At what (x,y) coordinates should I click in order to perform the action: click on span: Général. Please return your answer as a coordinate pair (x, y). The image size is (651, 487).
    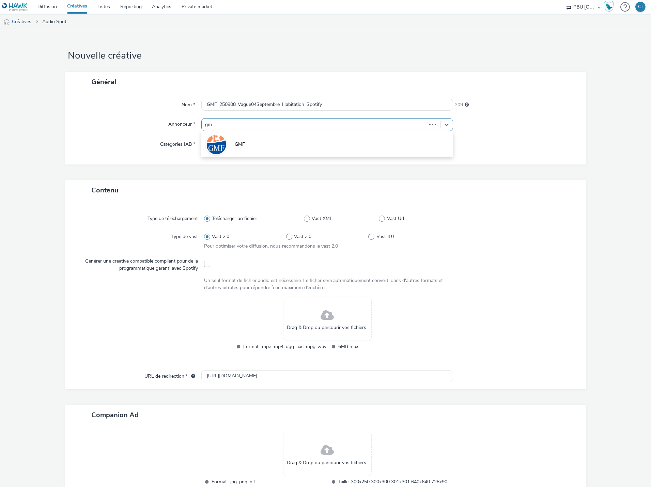
    Looking at the image, I should click on (104, 82).